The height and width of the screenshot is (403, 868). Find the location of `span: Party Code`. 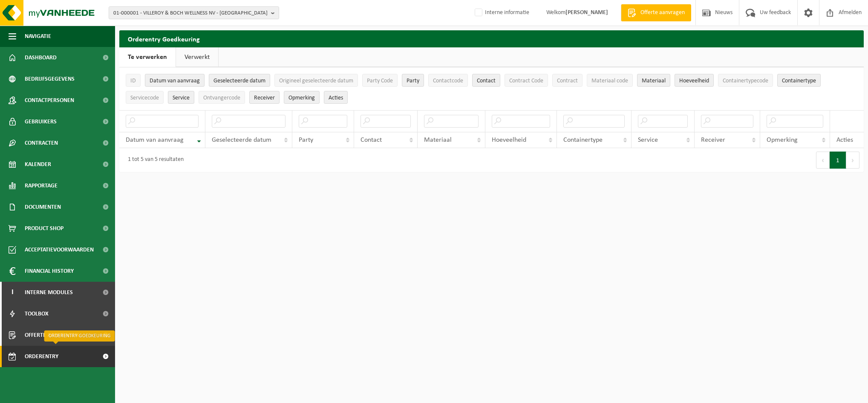

span: Party Code is located at coordinates (380, 80).